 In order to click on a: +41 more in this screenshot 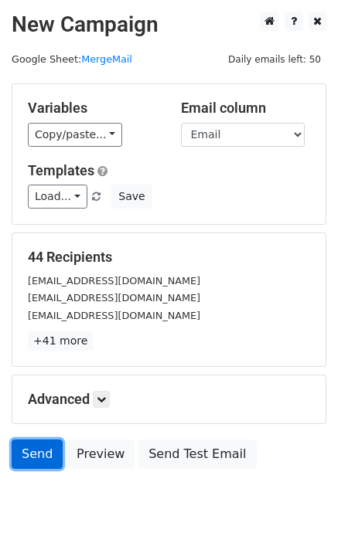, I will do `click(60, 341)`.